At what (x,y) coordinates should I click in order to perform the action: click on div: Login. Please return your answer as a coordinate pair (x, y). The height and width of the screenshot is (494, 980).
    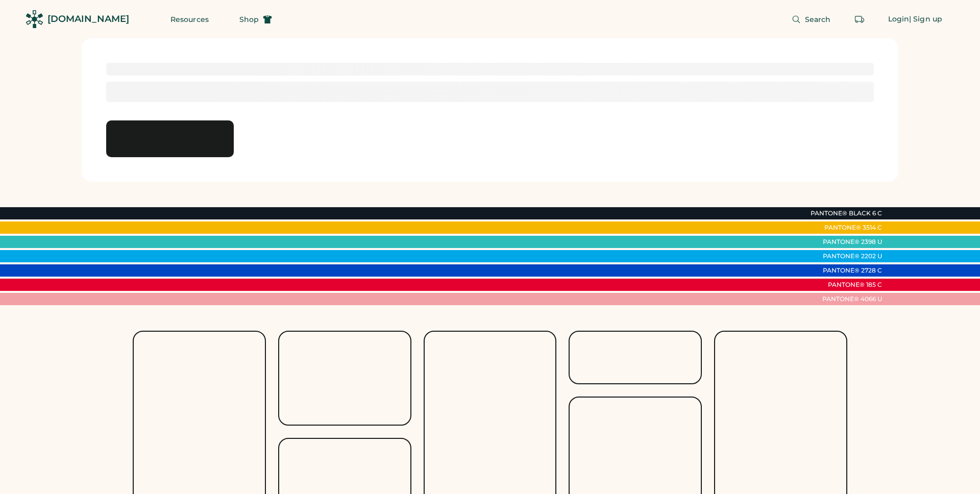
    Looking at the image, I should click on (899, 19).